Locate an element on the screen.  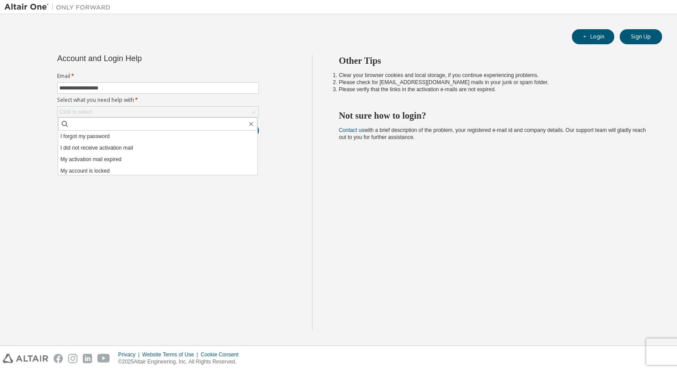
img: linkedin.svg is located at coordinates (87, 358).